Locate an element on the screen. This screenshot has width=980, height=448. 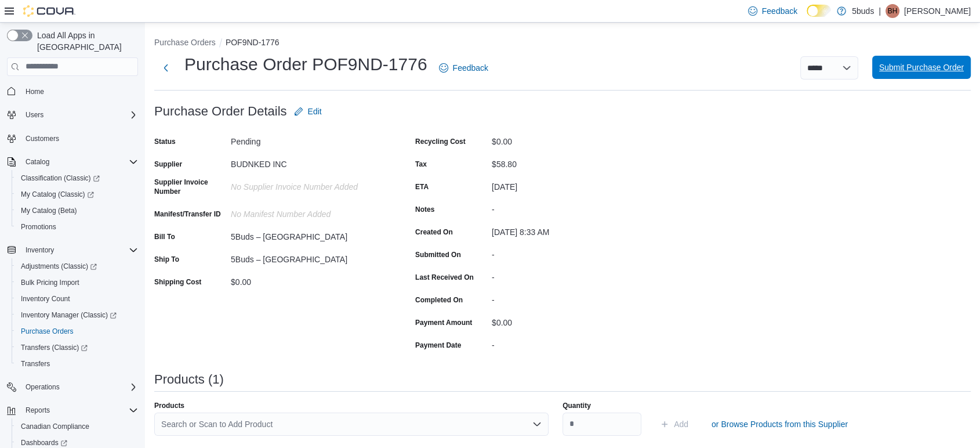
button: Promotions is located at coordinates (77, 227).